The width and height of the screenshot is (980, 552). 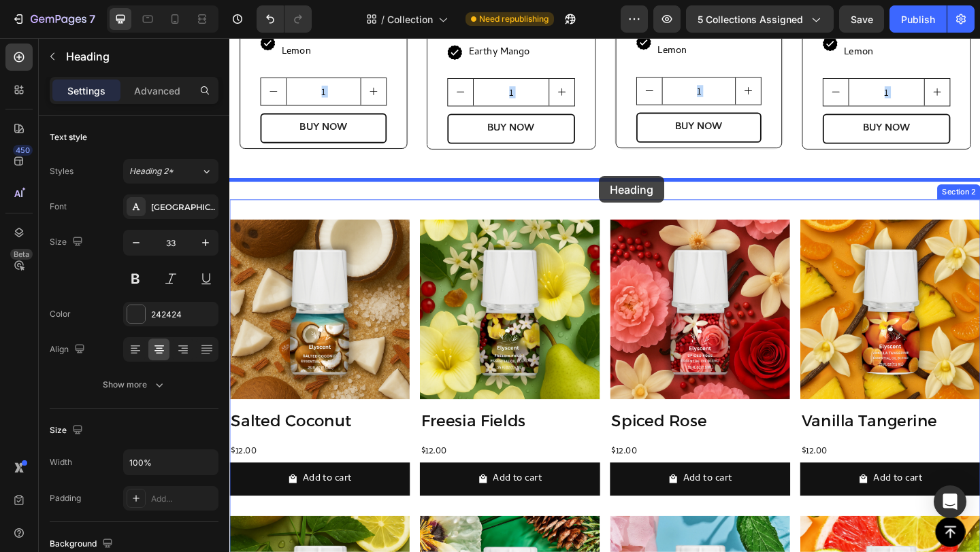 I want to click on div: Align, so click(x=69, y=350).